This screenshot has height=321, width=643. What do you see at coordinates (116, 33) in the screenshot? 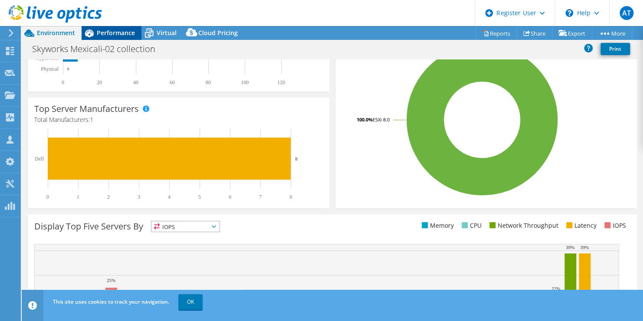
I see `span: Performance` at bounding box center [116, 33].